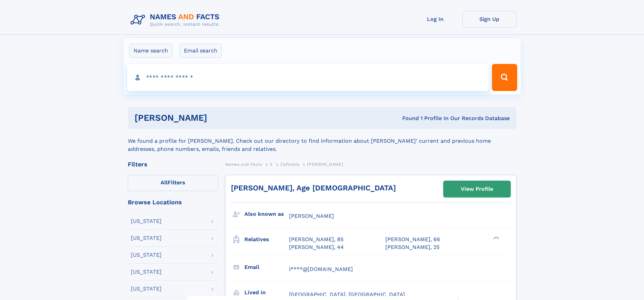  What do you see at coordinates (267, 267) in the screenshot?
I see `h3: Email` at bounding box center [267, 267].